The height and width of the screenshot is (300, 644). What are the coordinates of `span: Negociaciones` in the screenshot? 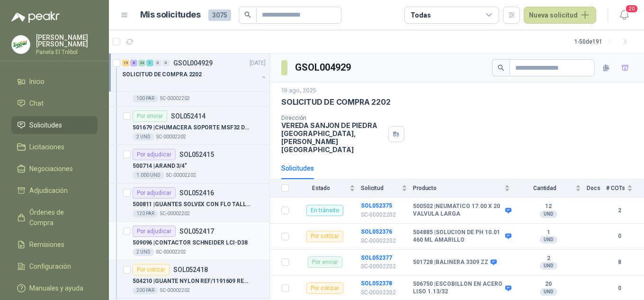 It's located at (51, 169).